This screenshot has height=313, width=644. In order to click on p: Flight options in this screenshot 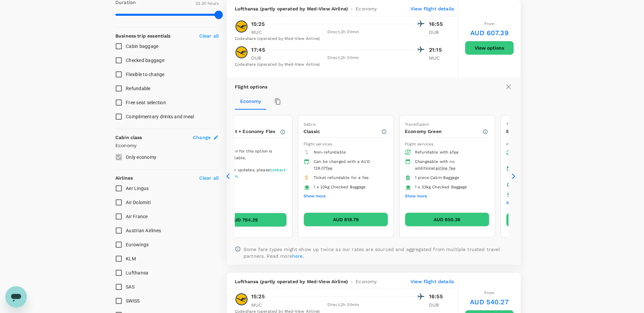, I will do `click(251, 87)`.